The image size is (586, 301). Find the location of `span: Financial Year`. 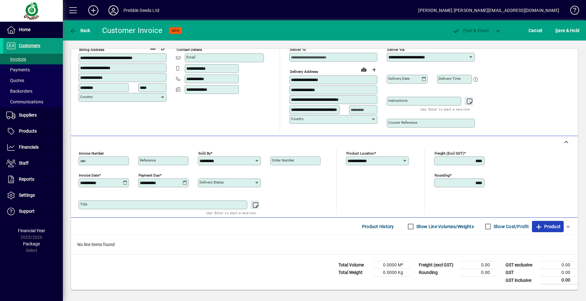

span: Financial Year is located at coordinates (31, 230).